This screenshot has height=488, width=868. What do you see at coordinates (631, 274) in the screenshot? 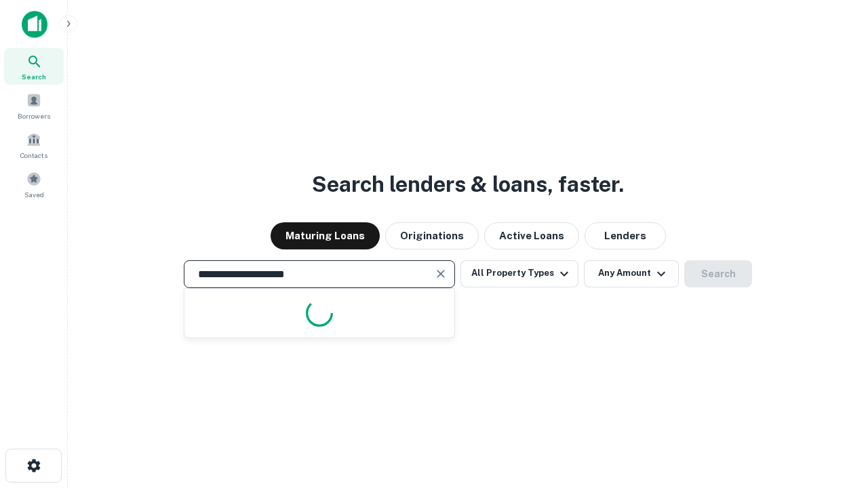
I see `button: Any Amount` at bounding box center [631, 274].